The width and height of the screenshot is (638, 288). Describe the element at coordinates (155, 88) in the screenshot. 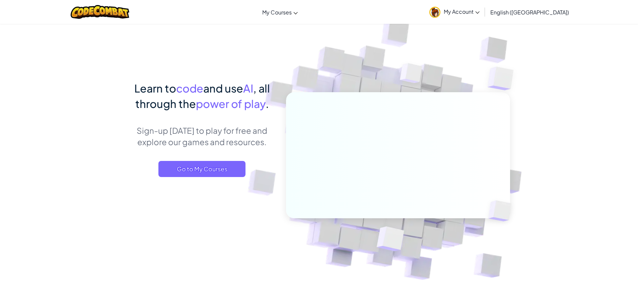

I see `span: Learn to` at that location.